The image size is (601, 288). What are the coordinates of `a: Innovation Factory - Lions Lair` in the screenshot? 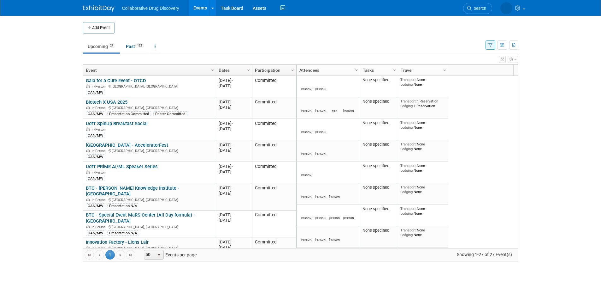 It's located at (117, 242).